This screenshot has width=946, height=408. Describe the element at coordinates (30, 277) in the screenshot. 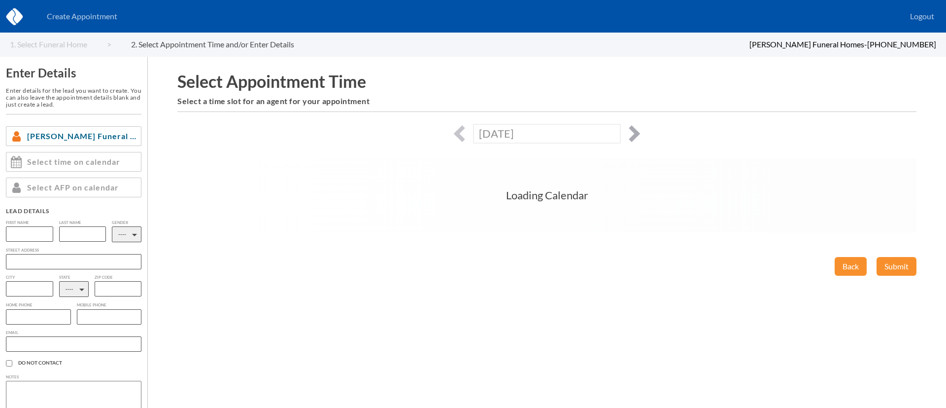

I see `label: City` at that location.